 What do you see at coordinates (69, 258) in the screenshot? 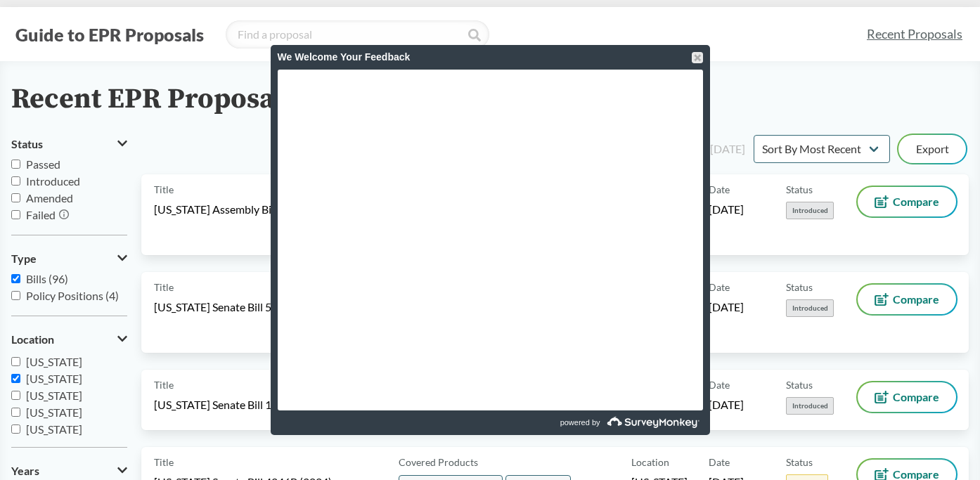
I see `button: Type` at bounding box center [69, 258].